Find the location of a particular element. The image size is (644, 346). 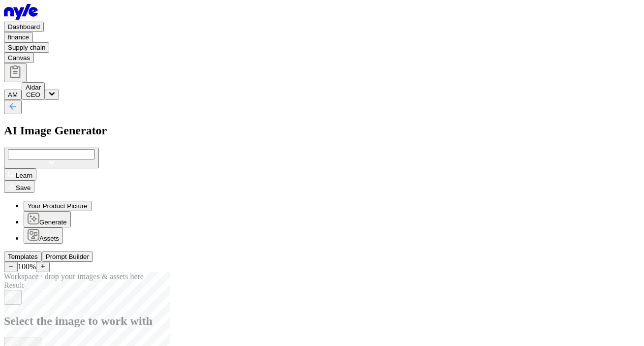

span: Your Product Picture is located at coordinates (58, 206).